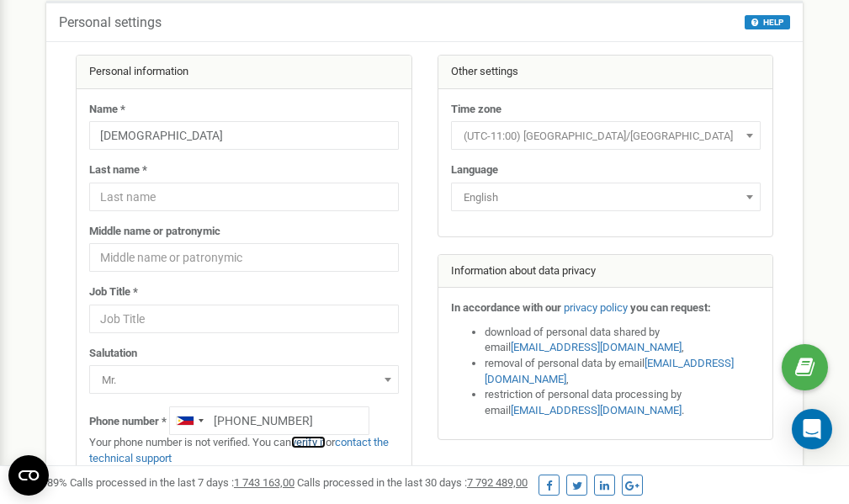 This screenshot has width=849, height=504. I want to click on label: Language, so click(475, 170).